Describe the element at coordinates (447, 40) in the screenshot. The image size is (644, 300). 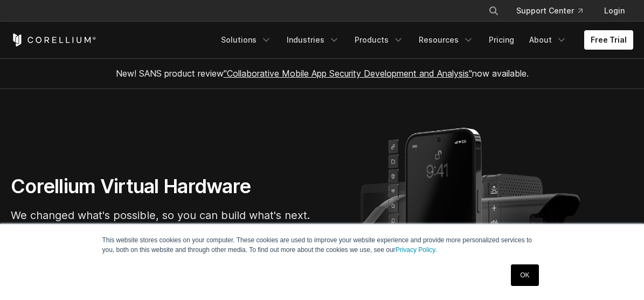
I see `a: Resources` at that location.